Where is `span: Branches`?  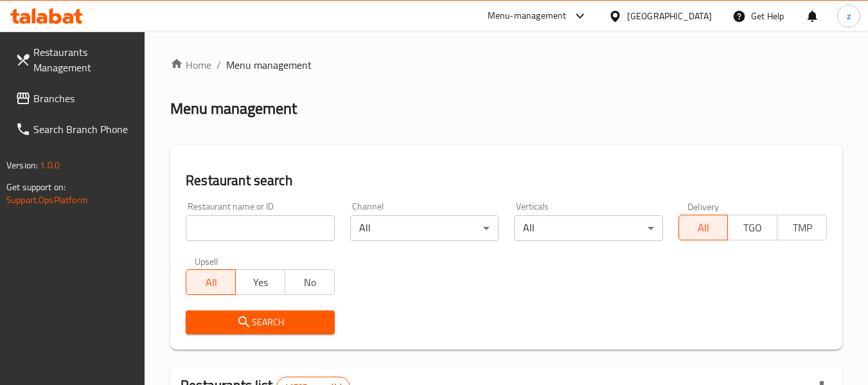 span: Branches is located at coordinates (84, 99).